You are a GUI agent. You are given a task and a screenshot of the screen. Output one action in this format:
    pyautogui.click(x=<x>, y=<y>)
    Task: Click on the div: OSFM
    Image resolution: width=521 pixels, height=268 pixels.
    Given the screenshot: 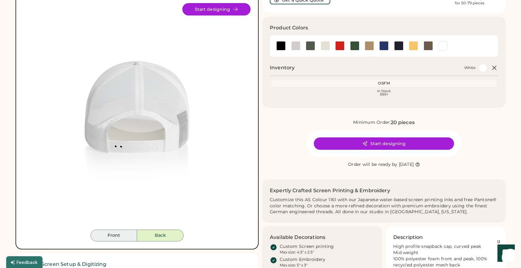 What is the action you would take?
    pyautogui.click(x=384, y=83)
    